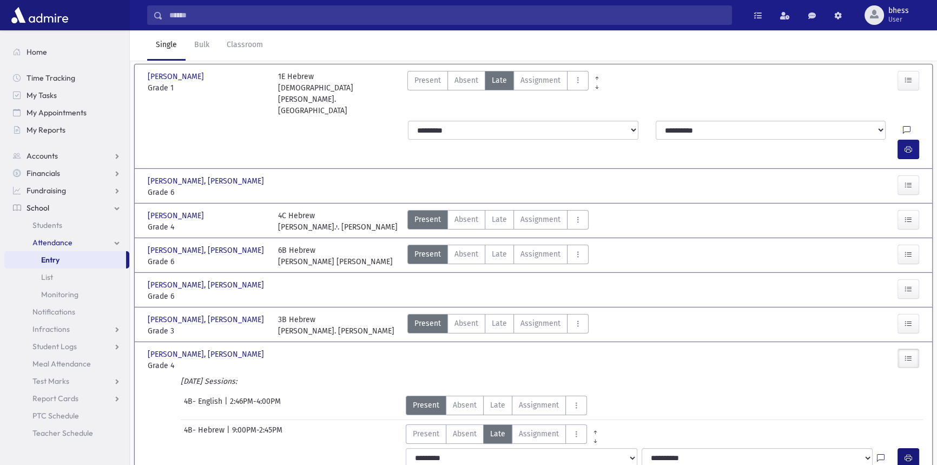  Describe the element at coordinates (43, 173) in the screenshot. I see `span: Financials` at that location.